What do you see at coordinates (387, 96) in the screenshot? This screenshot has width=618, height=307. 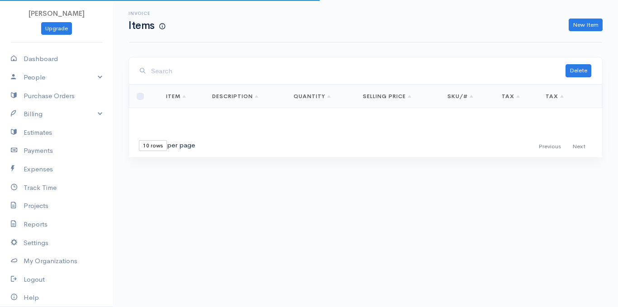 I see `a: Selling Price` at bounding box center [387, 96].